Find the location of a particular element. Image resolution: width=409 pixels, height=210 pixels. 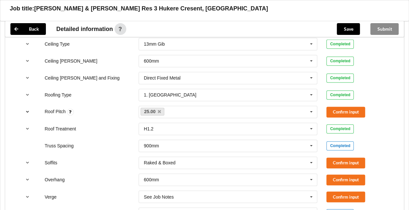

div: Raked & Boxed is located at coordinates (160, 162).